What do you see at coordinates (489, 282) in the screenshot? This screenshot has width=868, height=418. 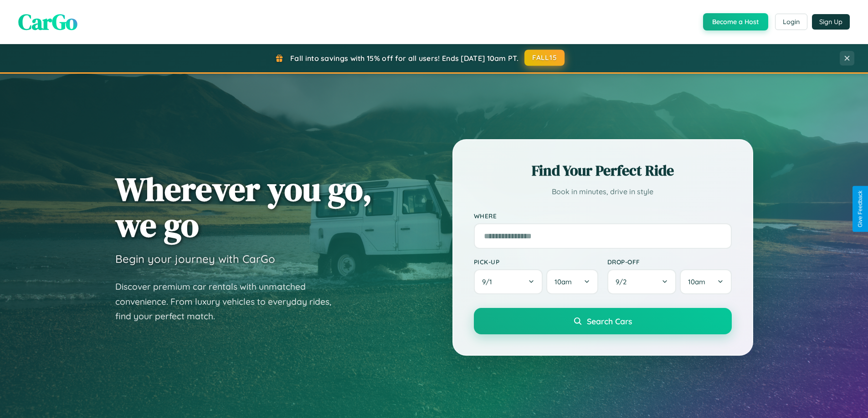 I see `span: 9 / 1` at bounding box center [489, 282].